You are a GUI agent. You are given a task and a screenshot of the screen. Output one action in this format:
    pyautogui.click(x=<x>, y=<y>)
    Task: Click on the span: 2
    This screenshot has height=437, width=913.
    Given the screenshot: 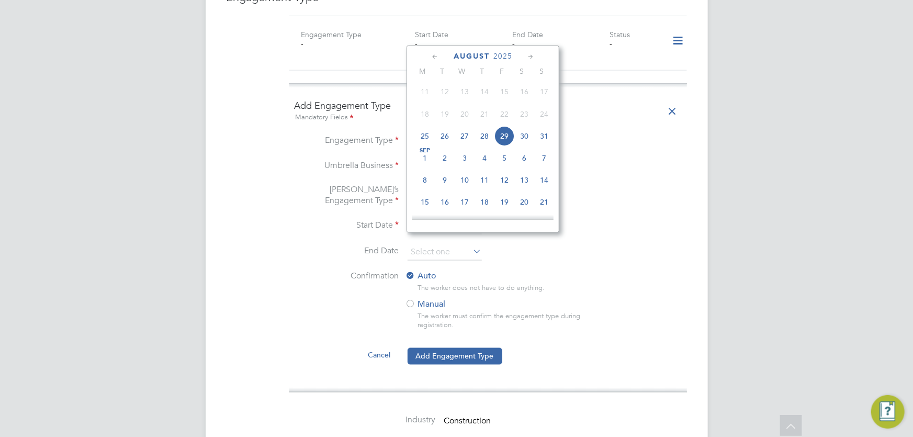 What is the action you would take?
    pyautogui.click(x=445, y=158)
    